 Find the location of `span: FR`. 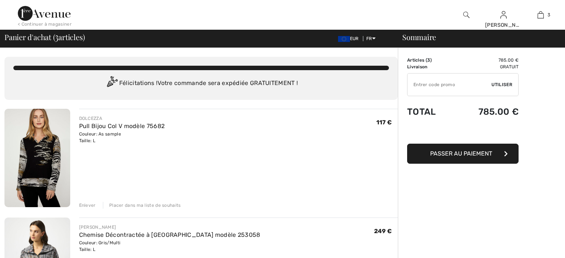

span: FR is located at coordinates (371, 39).